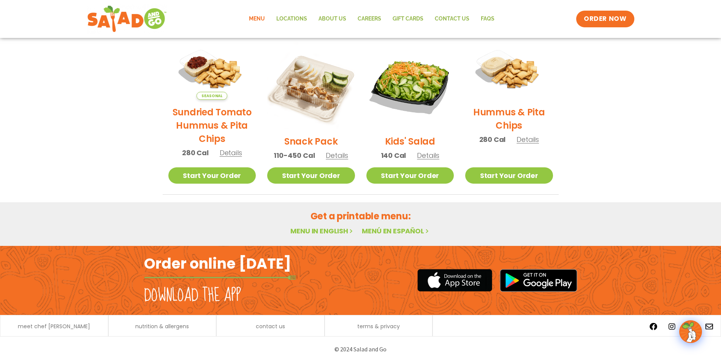 The height and width of the screenshot is (362, 721). Describe the element at coordinates (408, 19) in the screenshot. I see `a: GIFT CARDS` at that location.